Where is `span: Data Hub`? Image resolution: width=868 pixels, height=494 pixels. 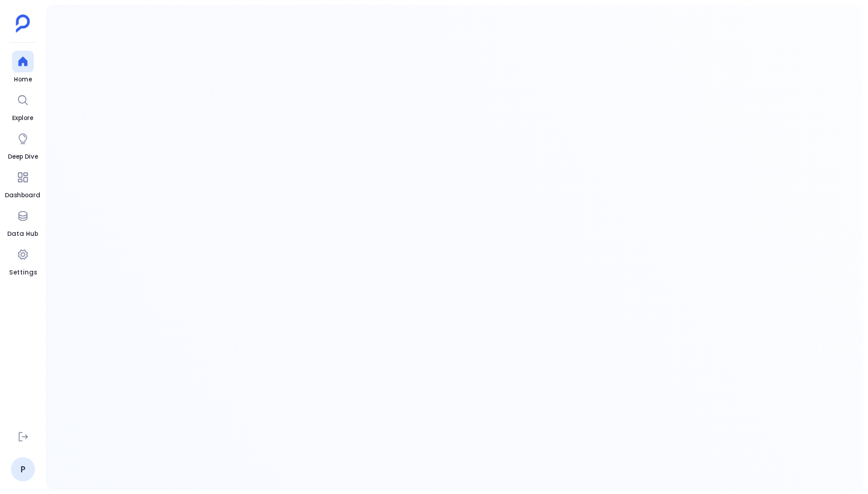 span: Data Hub is located at coordinates (22, 234).